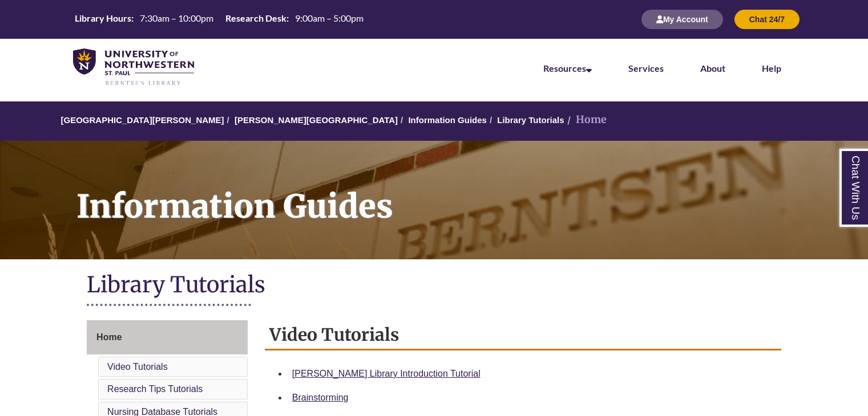  What do you see at coordinates (712, 68) in the screenshot?
I see `a: About` at bounding box center [712, 68].